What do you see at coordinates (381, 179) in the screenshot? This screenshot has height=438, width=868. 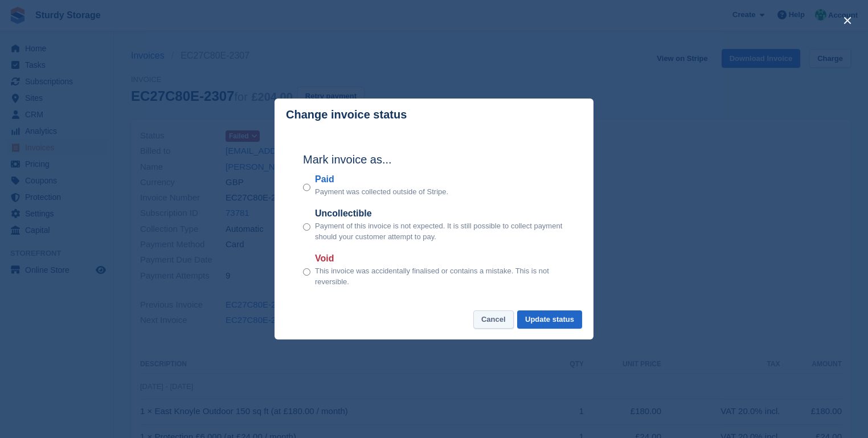 I see `label: Paid` at bounding box center [381, 179].